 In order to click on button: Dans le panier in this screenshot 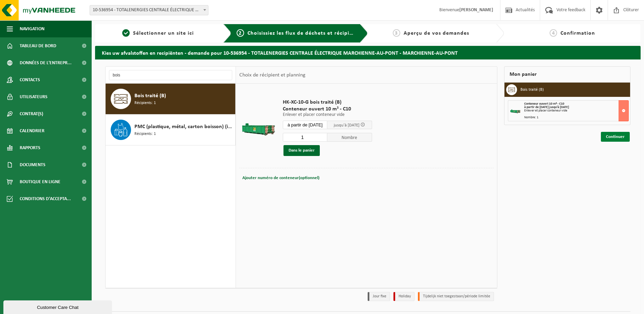, I will do `click(301, 151)`.